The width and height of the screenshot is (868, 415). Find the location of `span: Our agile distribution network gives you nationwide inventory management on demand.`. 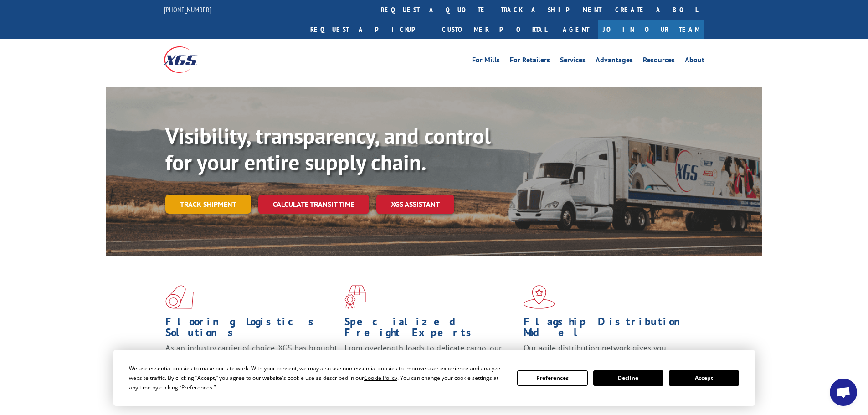

span: Our agile distribution network gives you nationwide inventory management on demand. is located at coordinates (607, 353).